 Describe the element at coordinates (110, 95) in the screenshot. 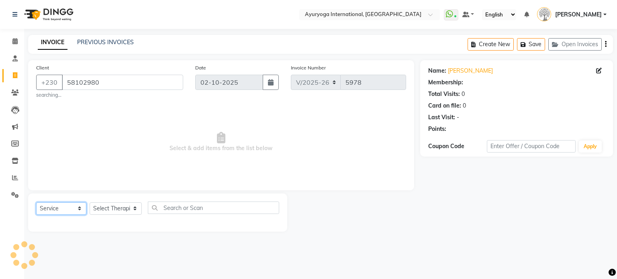

I see `small: searching...` at that location.